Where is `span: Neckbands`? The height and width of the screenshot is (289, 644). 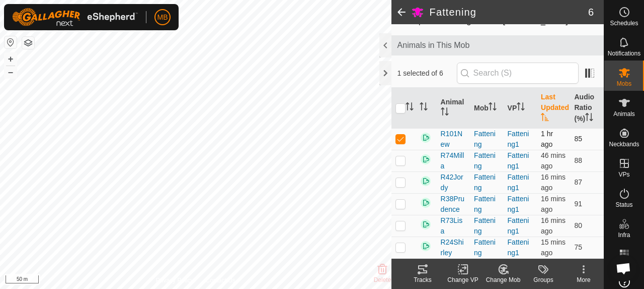
span: Neckbands is located at coordinates (624, 144).